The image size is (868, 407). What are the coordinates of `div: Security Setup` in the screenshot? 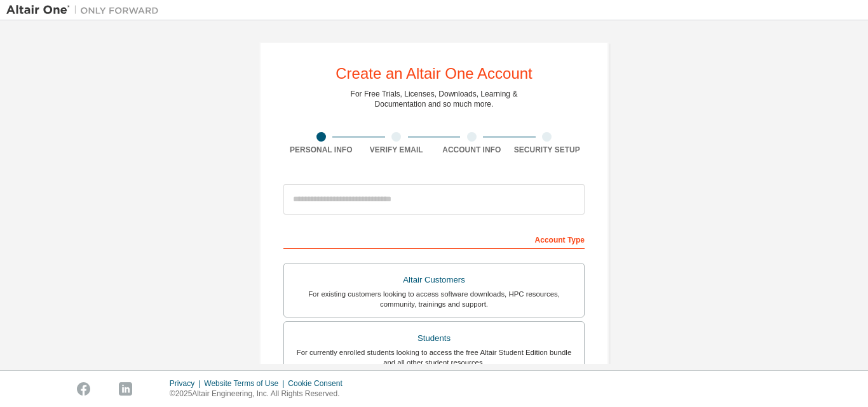 It's located at (547, 150).